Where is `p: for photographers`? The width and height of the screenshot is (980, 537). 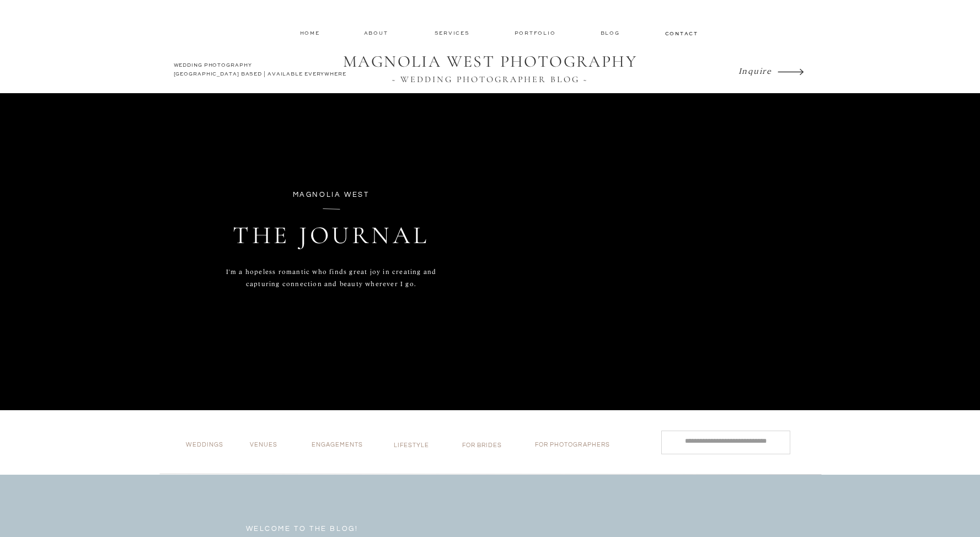
p: for photographers is located at coordinates (577, 447).